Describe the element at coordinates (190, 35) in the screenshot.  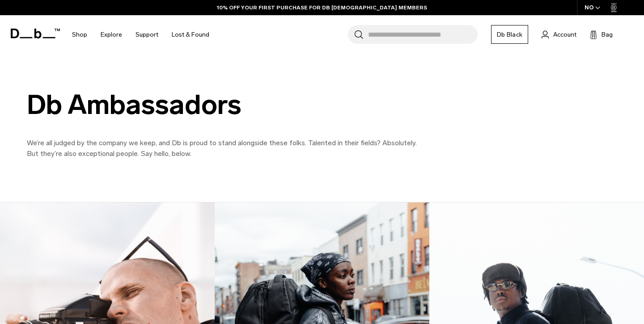
I see `a: Lost & Found` at that location.